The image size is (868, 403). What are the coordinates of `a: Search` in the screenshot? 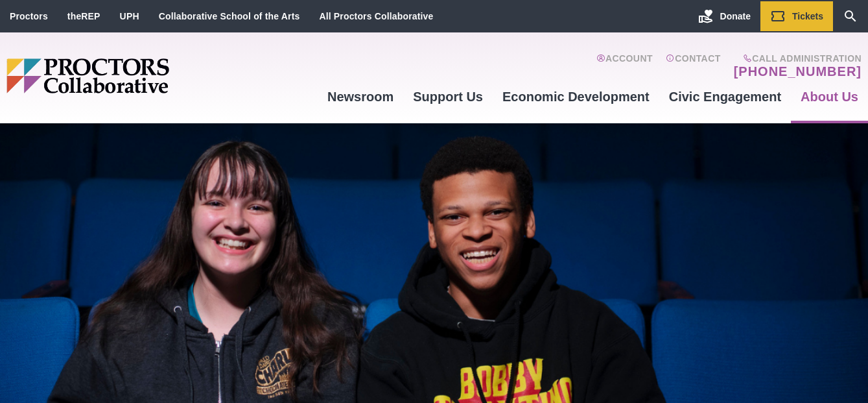 It's located at (850, 16).